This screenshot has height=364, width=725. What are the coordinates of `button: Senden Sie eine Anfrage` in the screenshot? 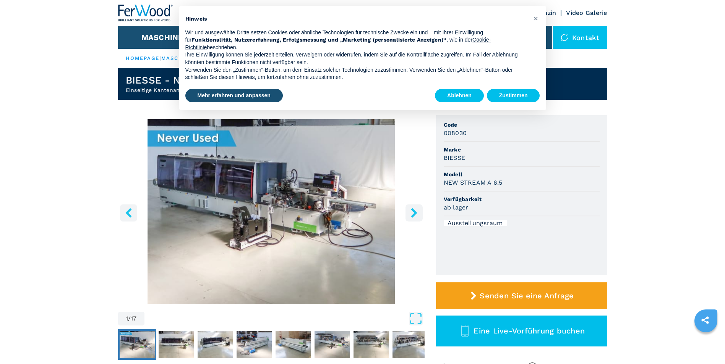 It's located at (522, 296).